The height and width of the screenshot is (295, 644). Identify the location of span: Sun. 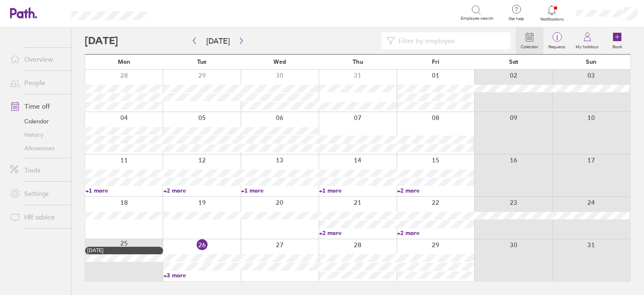
(592, 62).